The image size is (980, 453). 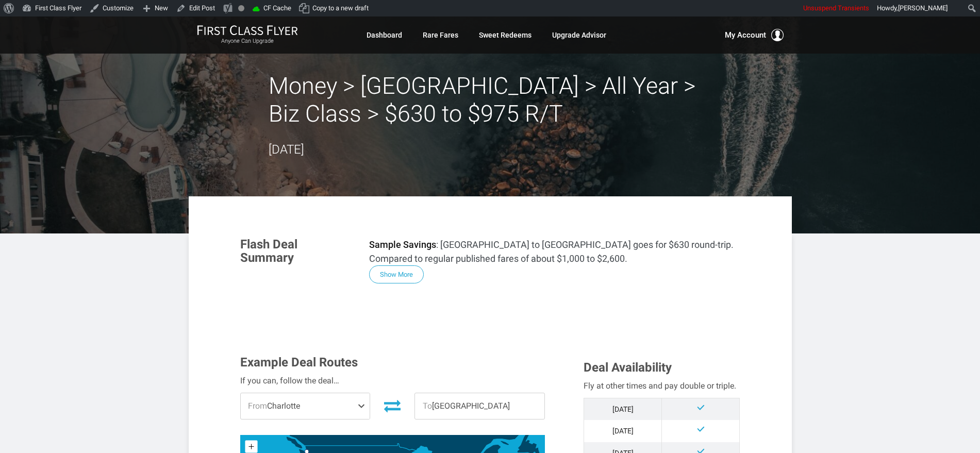 I want to click on div: Fly at other times and pay double or triple., so click(x=661, y=386).